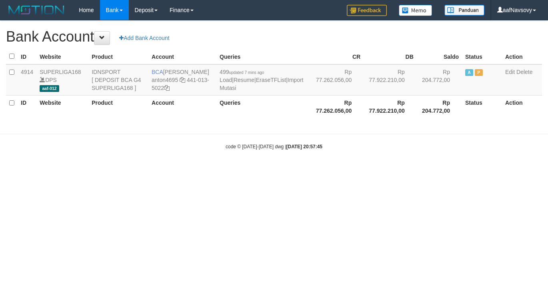 Image resolution: width=548 pixels, height=283 pixels. What do you see at coordinates (27, 80) in the screenshot?
I see `td: 4914` at bounding box center [27, 80].